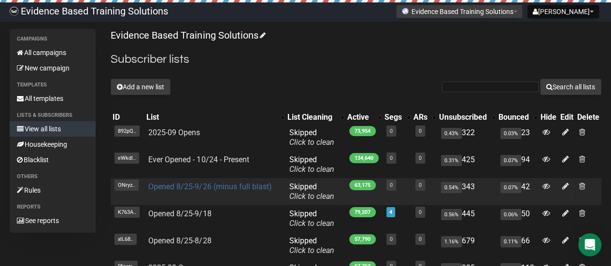 This screenshot has width=611, height=266. Describe the element at coordinates (393, 117) in the screenshot. I see `div: Segs` at that location.